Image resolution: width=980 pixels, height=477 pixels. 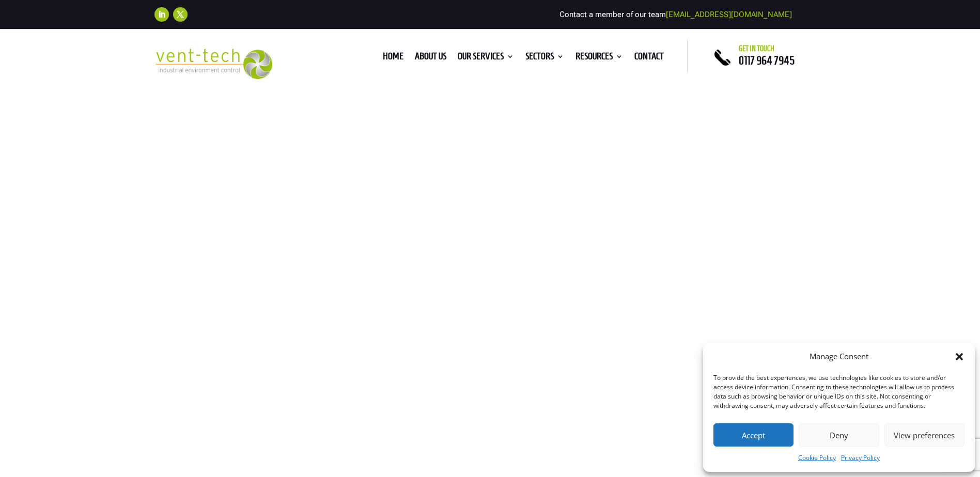 I want to click on span: Contact a member of our team, so click(x=676, y=15).